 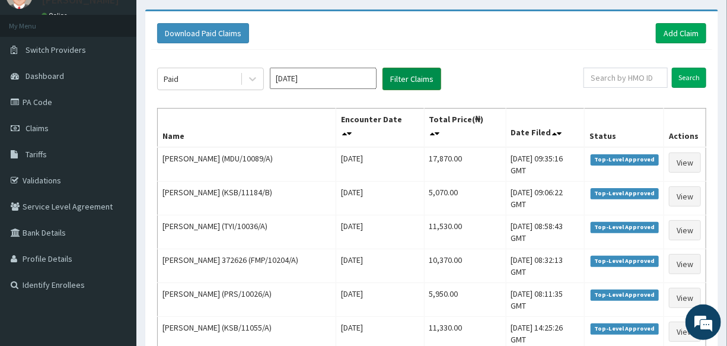 I want to click on span: Switch Providers, so click(x=56, y=50).